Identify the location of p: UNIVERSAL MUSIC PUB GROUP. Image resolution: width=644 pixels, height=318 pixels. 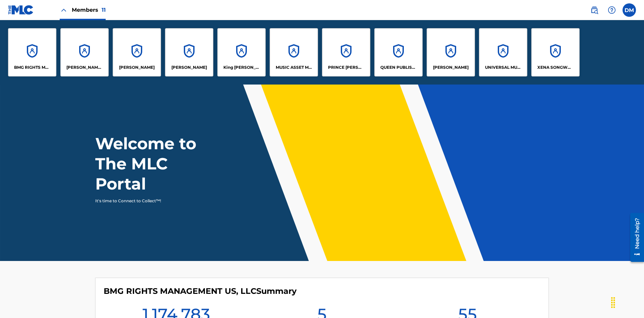
(503, 67).